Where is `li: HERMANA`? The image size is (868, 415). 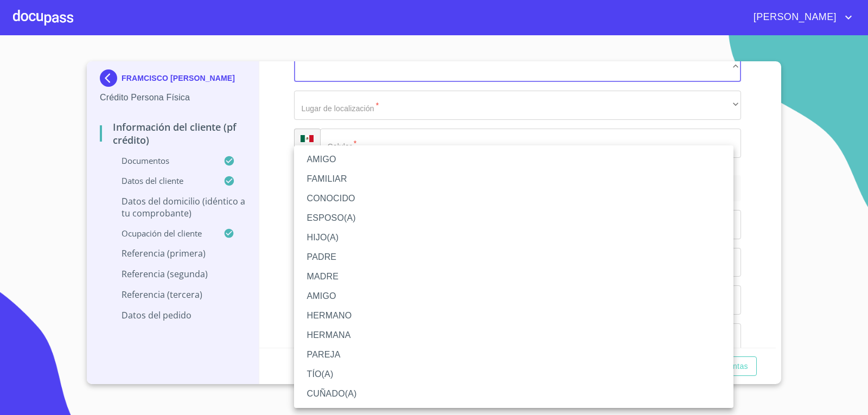 li: HERMANA is located at coordinates (513, 334).